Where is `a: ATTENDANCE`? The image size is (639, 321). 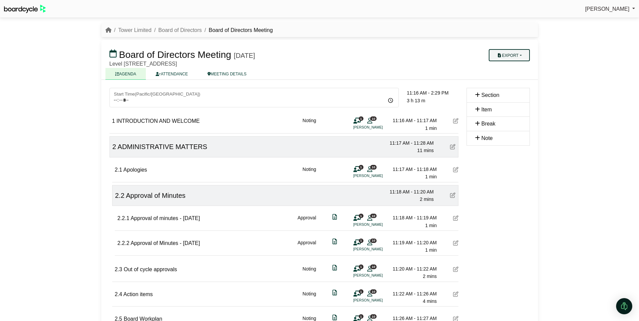
a: ATTENDANCE is located at coordinates (171, 74).